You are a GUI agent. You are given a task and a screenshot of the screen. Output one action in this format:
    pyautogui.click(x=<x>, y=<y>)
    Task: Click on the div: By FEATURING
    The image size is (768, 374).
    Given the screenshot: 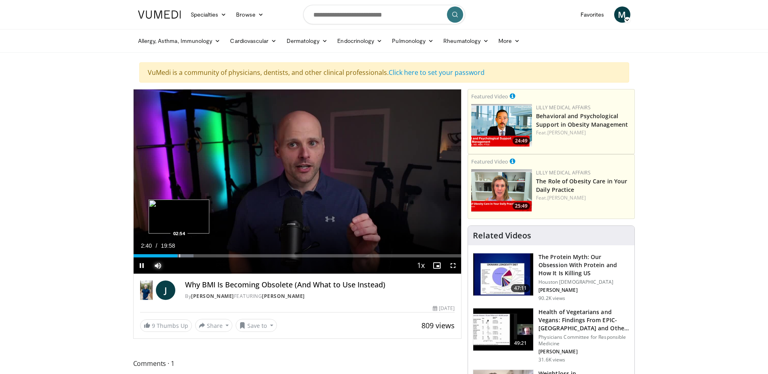 What is the action you would take?
    pyautogui.click(x=320, y=297)
    